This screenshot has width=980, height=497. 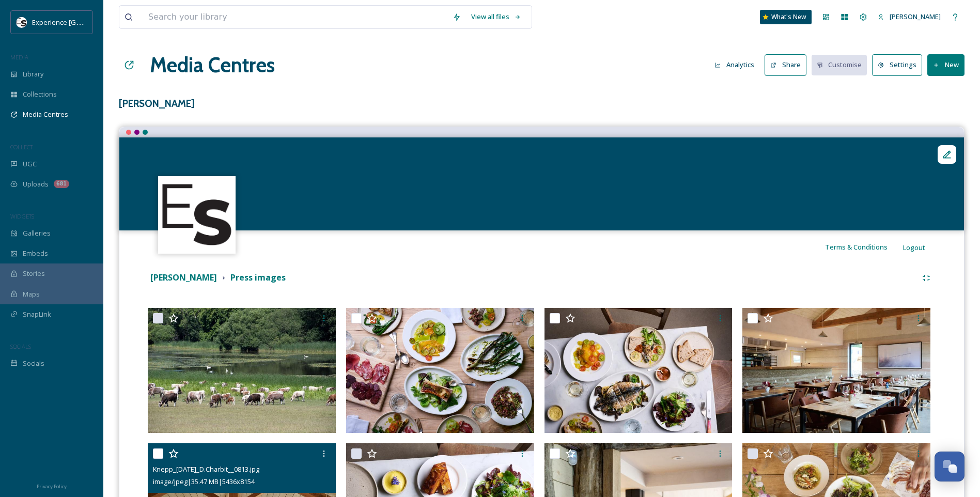 I want to click on a: Customise, so click(x=842, y=64).